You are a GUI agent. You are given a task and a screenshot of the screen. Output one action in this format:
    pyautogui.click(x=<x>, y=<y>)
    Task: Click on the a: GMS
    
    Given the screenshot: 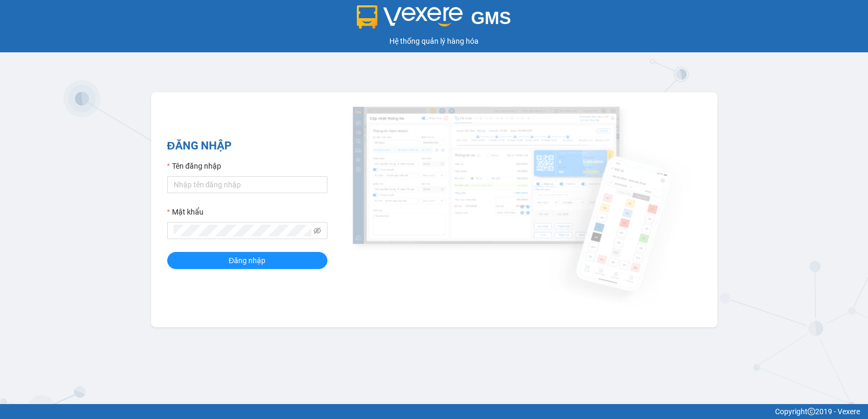 What is the action you would take?
    pyautogui.click(x=434, y=20)
    